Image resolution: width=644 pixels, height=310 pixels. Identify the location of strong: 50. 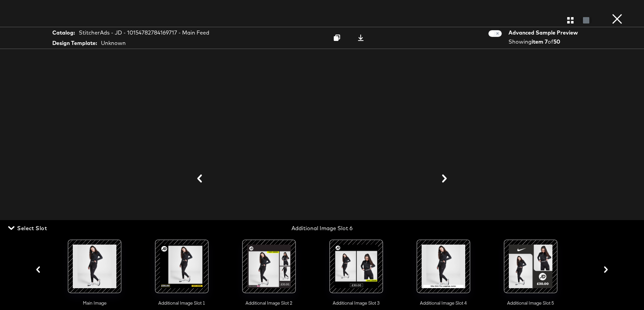
(557, 42).